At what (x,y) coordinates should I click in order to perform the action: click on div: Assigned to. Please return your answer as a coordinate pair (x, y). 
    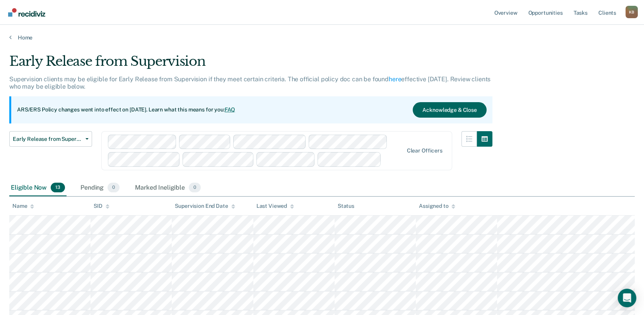
    Looking at the image, I should click on (437, 206).